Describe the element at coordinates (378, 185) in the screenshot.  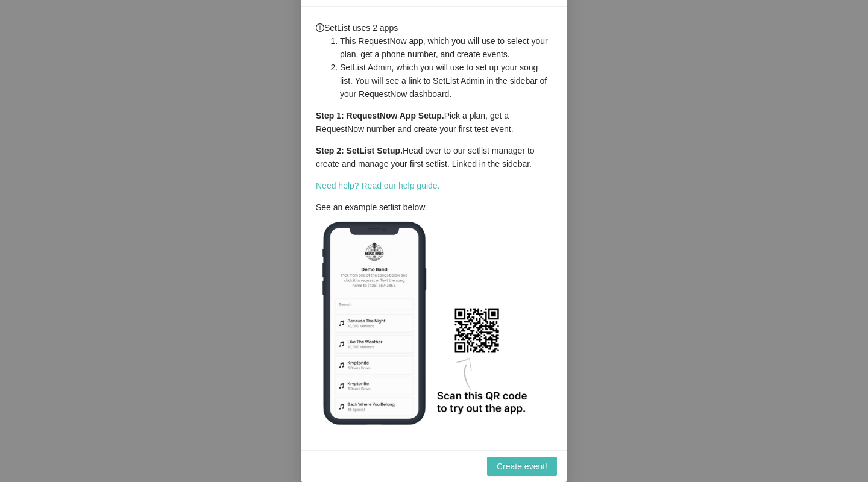
I see `a: Need help? Read our help guide.` at that location.